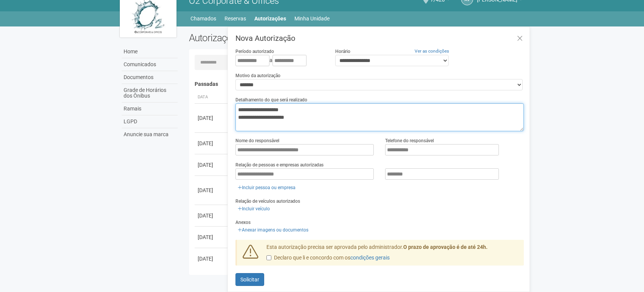  Describe the element at coordinates (253, 208) in the screenshot. I see `a: Incluir veículo` at that location.